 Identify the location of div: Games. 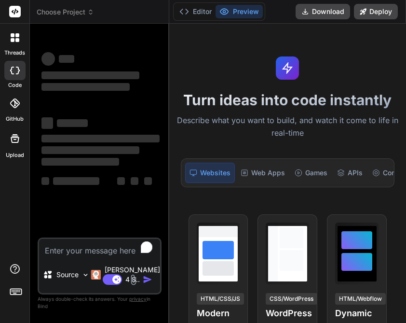
(311, 173).